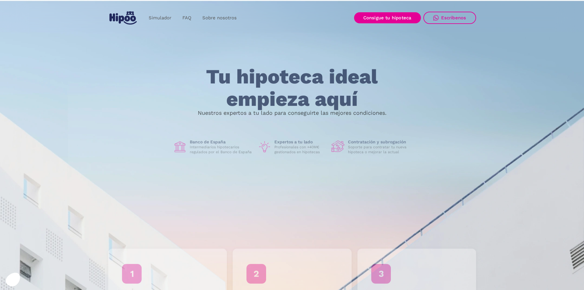  What do you see at coordinates (221, 142) in the screenshot?
I see `h1: Banco de España` at bounding box center [221, 142].